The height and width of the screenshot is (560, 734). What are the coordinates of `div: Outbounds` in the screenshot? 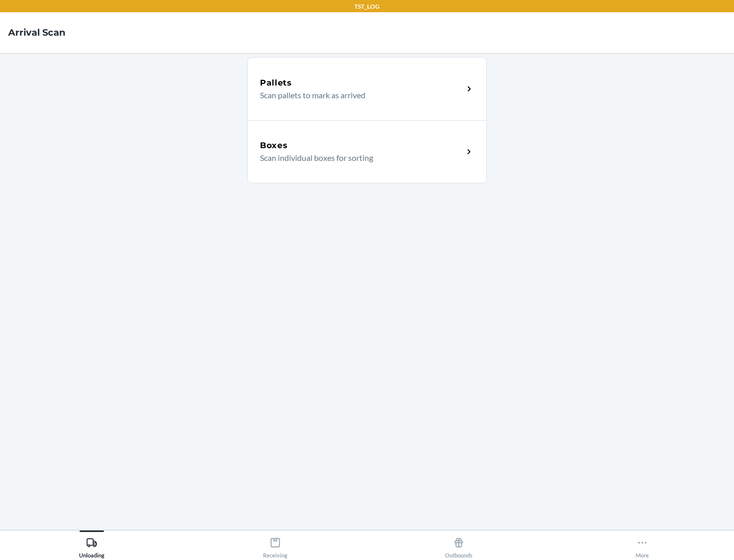 It's located at (459, 546).